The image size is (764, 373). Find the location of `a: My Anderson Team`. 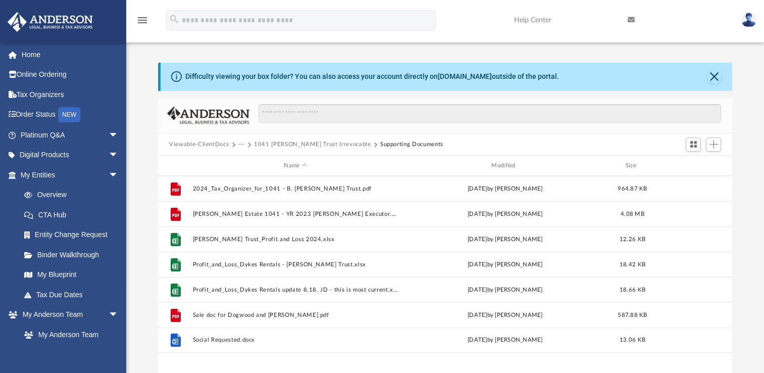

a: My Anderson Team is located at coordinates (69, 334).